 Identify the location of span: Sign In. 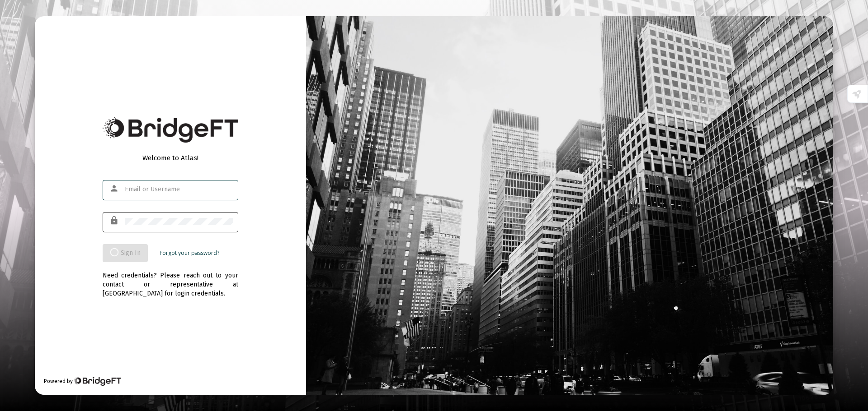
(125, 253).